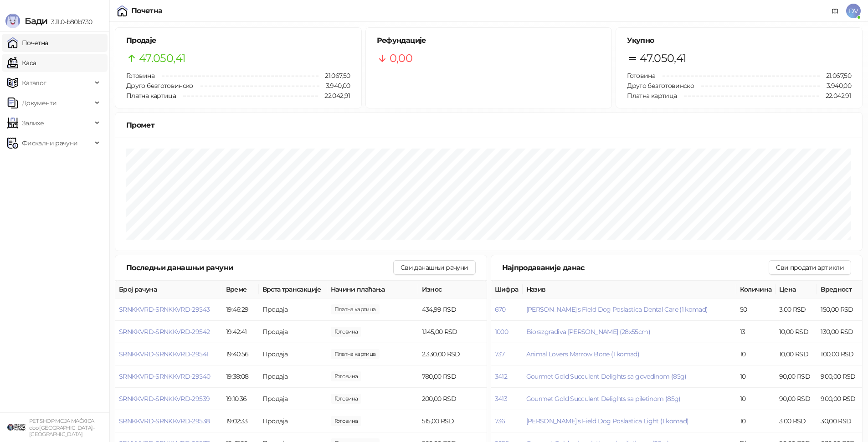 This screenshot has height=442, width=868. What do you see at coordinates (17, 428) in the screenshot?
I see `img: 64x64-companyLogo-9f44b8df-f022-41eb-b7d6-300ad218de09.png` at bounding box center [17, 428].